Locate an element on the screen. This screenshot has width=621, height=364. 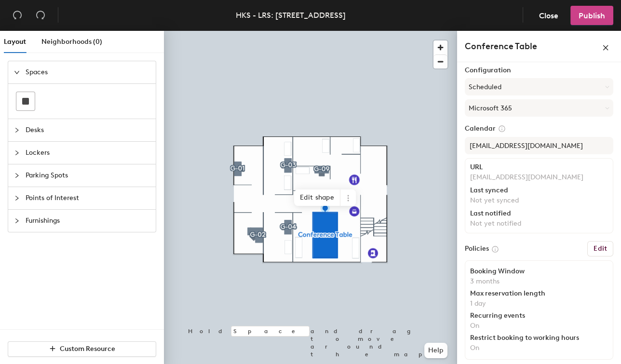
span: undo is located at coordinates (17, 15).